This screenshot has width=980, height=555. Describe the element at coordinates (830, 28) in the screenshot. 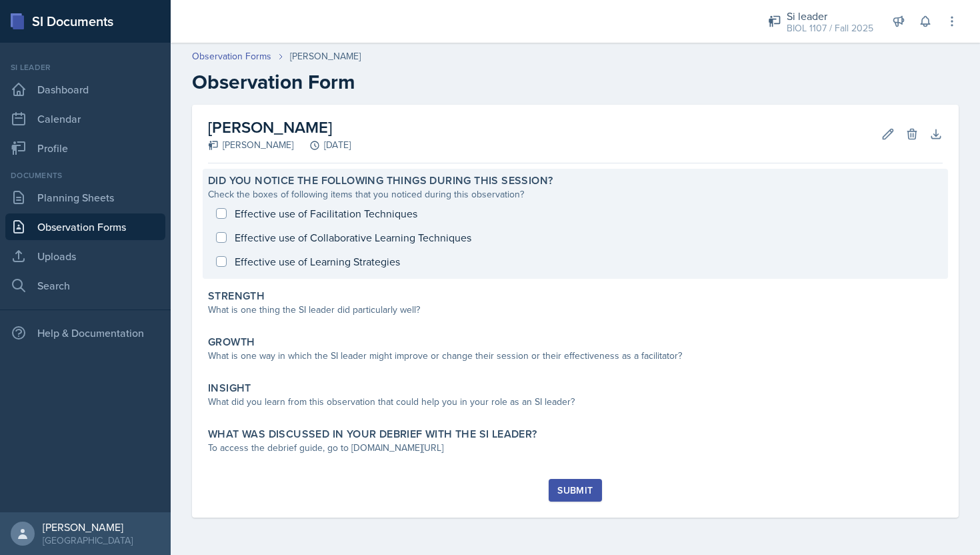

I see `div: BIOL 1107 / Fall 2025` at that location.